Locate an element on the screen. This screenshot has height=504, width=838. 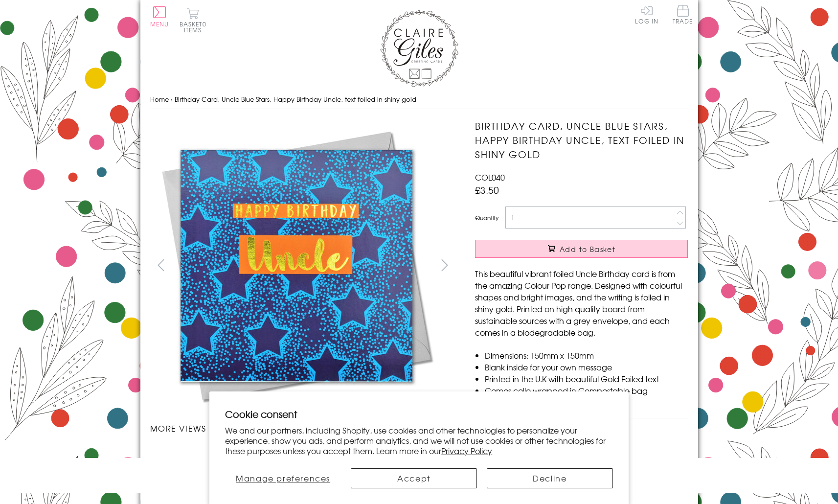
label: Quantity is located at coordinates (486, 217).